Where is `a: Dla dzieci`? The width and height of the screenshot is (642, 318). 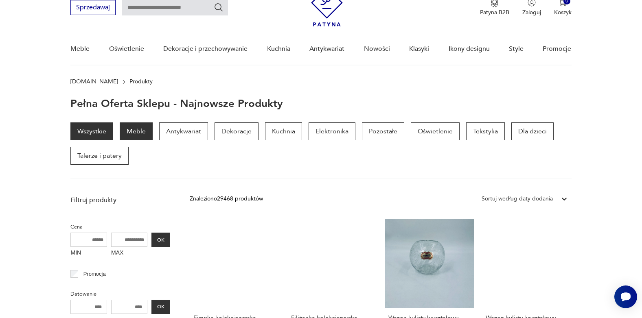
a: Dla dzieci is located at coordinates (533, 132).